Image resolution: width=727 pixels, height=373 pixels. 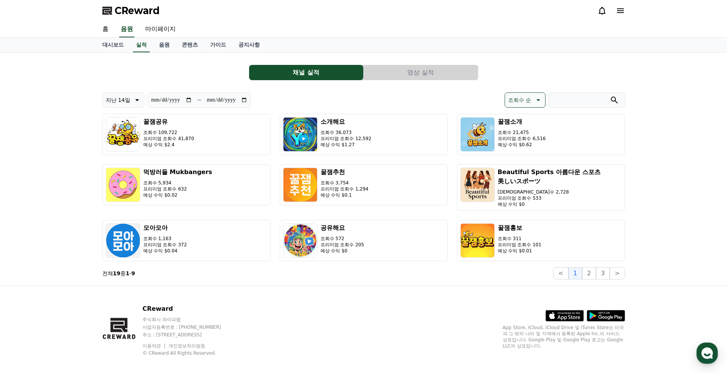 What do you see at coordinates (560, 198) in the screenshot?
I see `p: 프리미엄 조회수 533` at bounding box center [560, 198].